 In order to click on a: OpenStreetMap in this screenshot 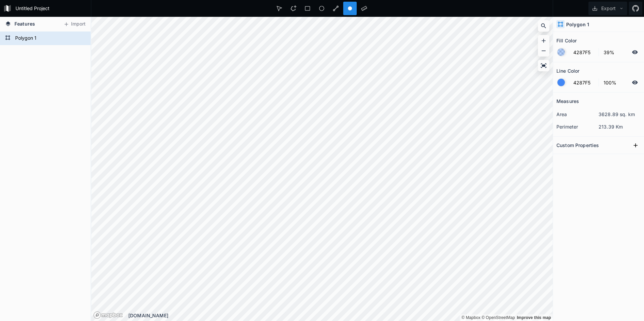, I will do `click(498, 318)`.